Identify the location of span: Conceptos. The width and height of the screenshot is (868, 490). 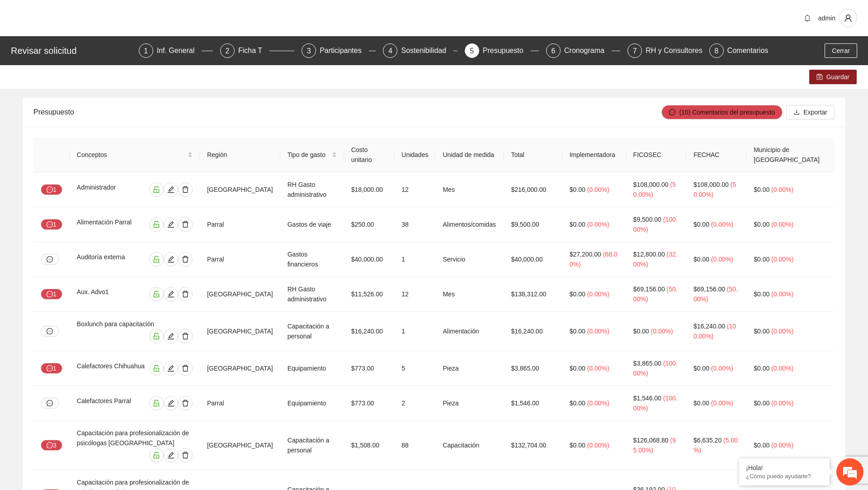
(131, 155).